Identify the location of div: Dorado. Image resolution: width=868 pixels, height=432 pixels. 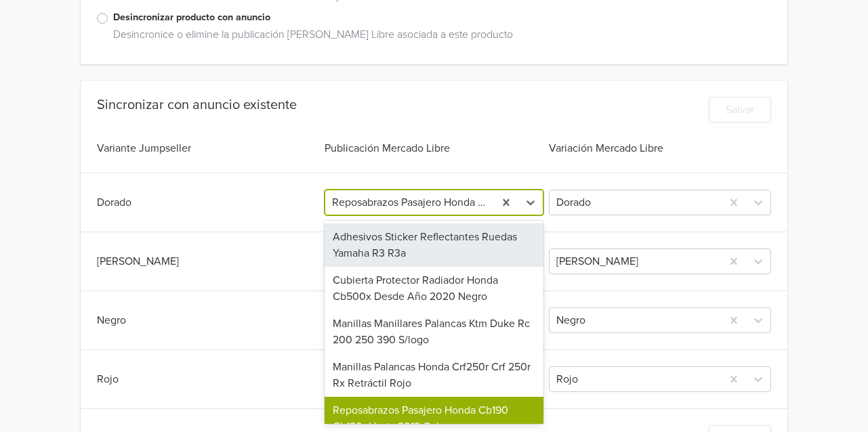
(209, 202).